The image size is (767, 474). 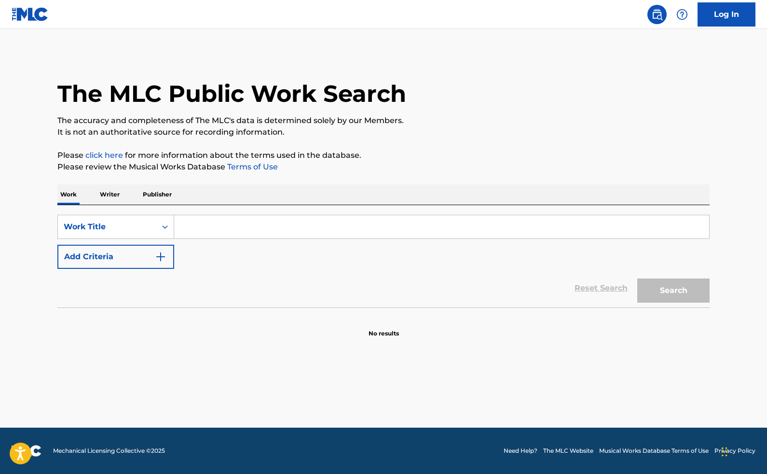 I want to click on p: Work, so click(x=68, y=194).